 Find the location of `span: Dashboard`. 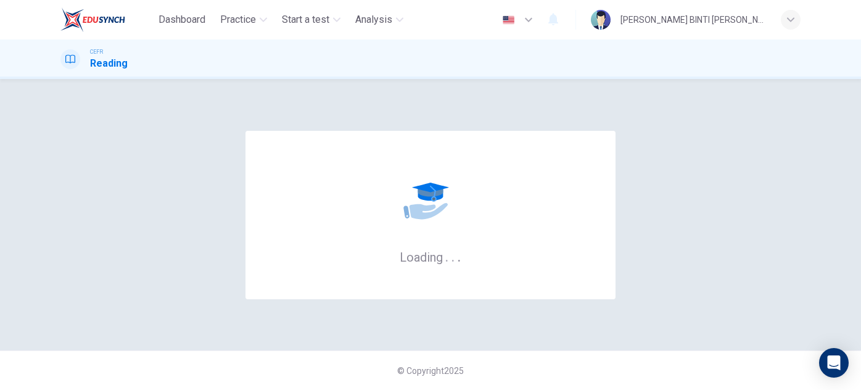

span: Dashboard is located at coordinates (182, 20).